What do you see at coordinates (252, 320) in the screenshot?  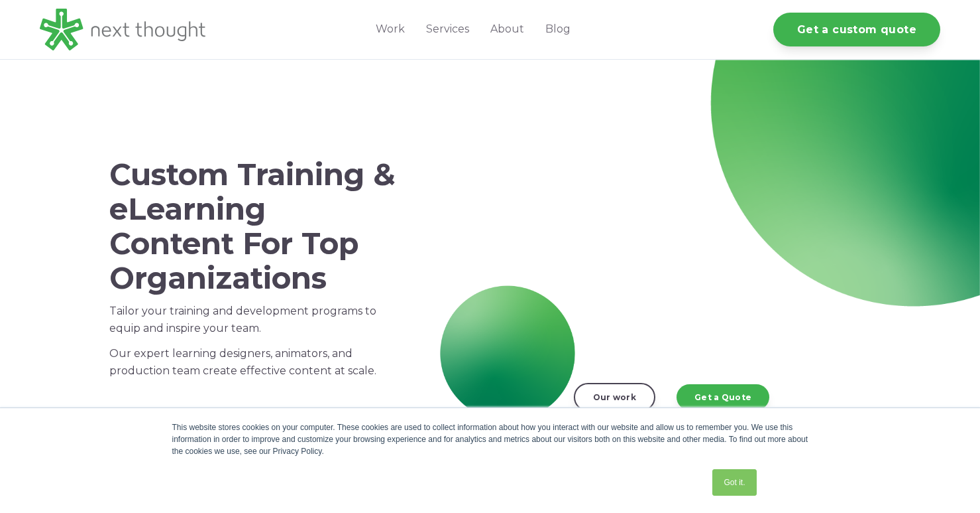 I see `p: Tailor your training and development programs to equip and inspire your team.` at bounding box center [252, 320].